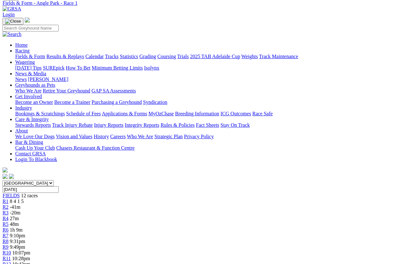  I want to click on span: -20m, so click(15, 212).